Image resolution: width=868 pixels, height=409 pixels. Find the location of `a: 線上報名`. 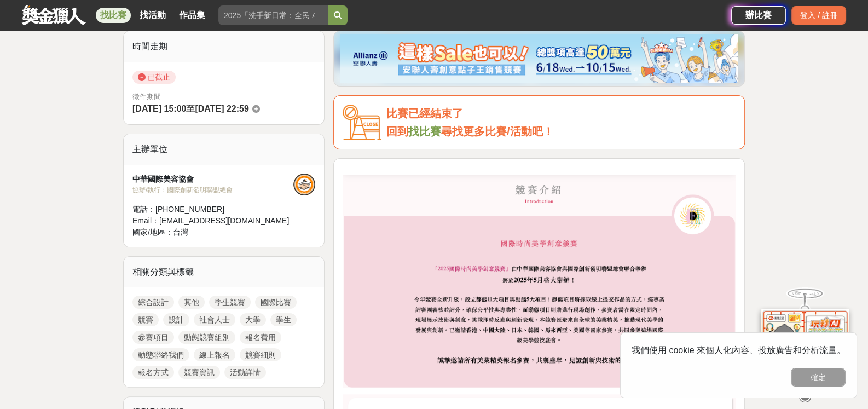

a: 線上報名 is located at coordinates (215, 355).